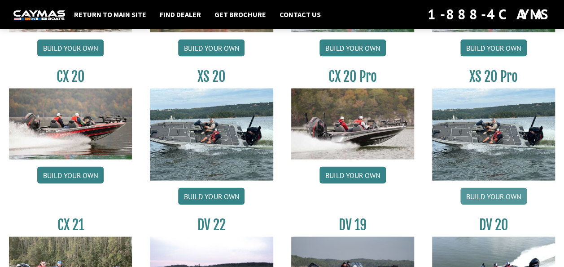 This screenshot has width=564, height=267. I want to click on a: Get Brochure, so click(240, 14).